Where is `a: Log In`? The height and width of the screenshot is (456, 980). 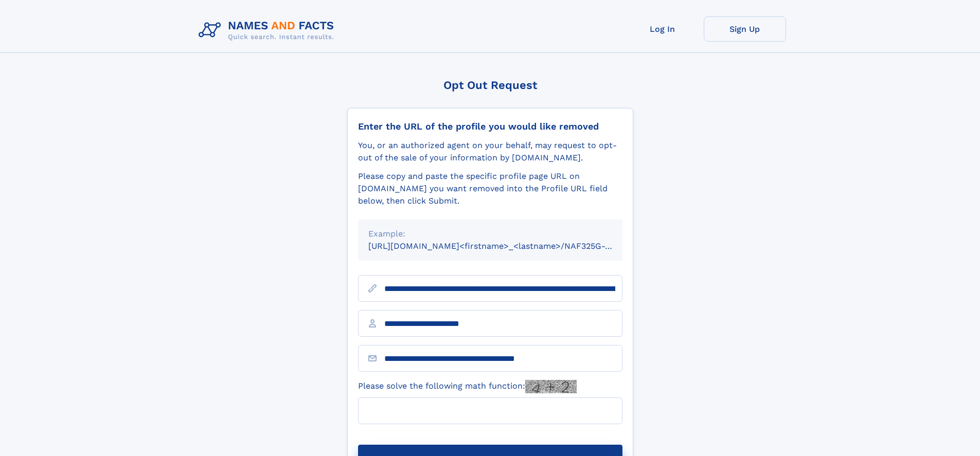
a: Log In is located at coordinates (663, 29).